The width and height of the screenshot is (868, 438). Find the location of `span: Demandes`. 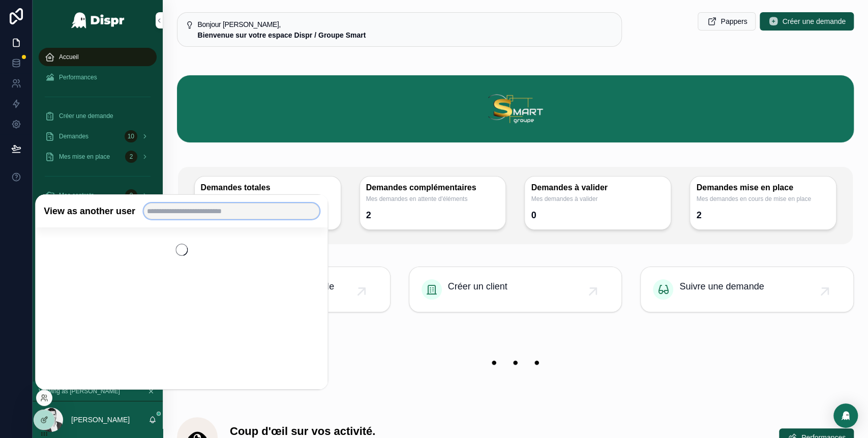

span: Demandes is located at coordinates (74, 136).